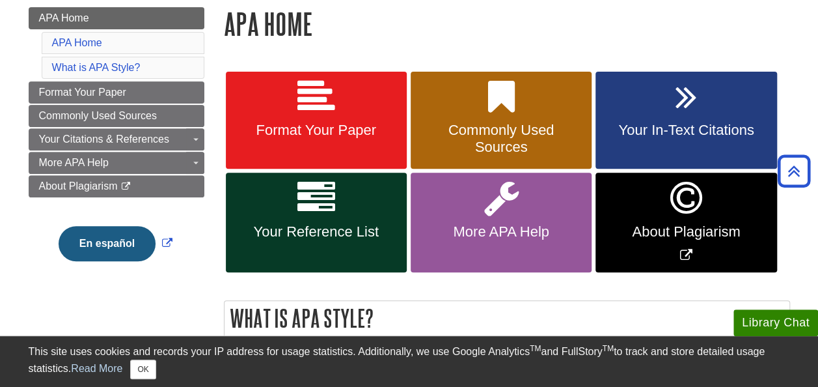 This screenshot has height=387, width=818. I want to click on h2: What is APA Style?, so click(507, 318).